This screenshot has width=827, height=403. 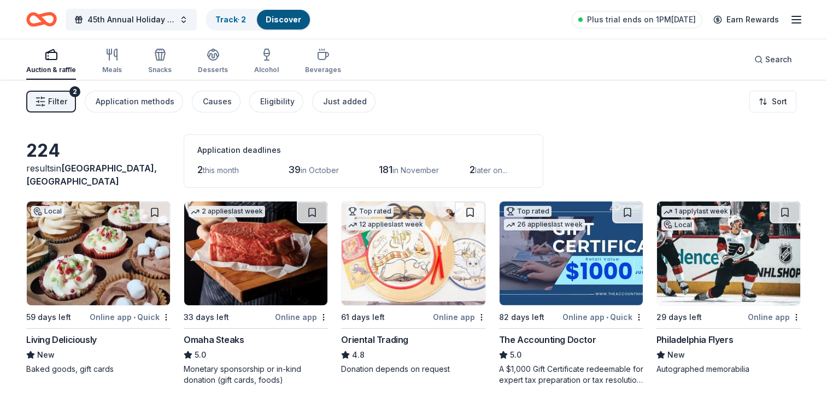 I want to click on button: Auction & raffle, so click(x=51, y=62).